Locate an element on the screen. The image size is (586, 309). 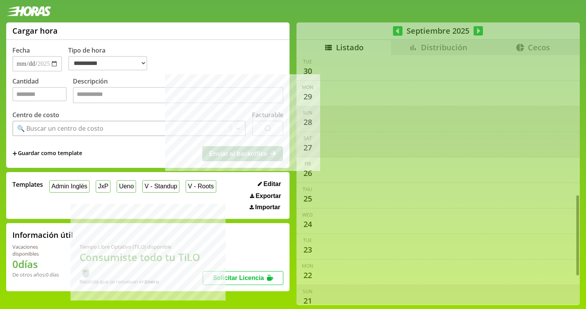
button: Editar is located at coordinates (269, 184).